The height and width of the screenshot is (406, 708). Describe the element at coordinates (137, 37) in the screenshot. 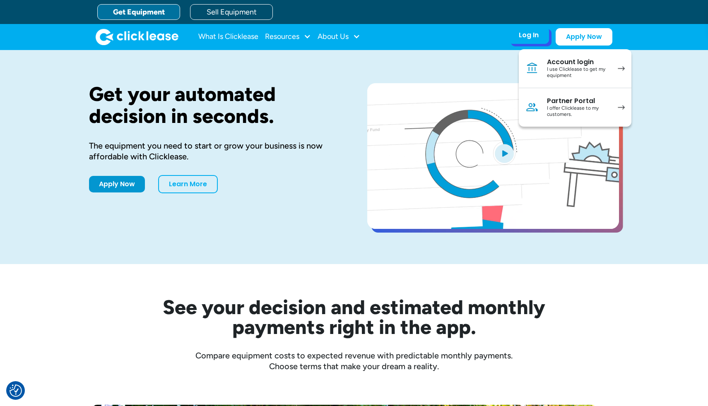

I see `img: Clicklease logo` at that location.